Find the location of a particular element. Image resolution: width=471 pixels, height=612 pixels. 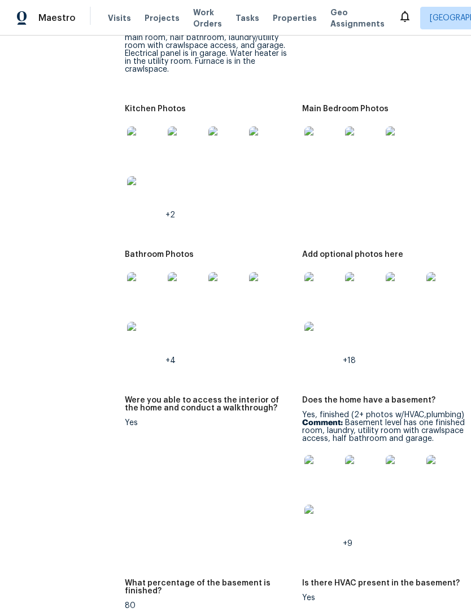

div: 80 is located at coordinates (209, 606).